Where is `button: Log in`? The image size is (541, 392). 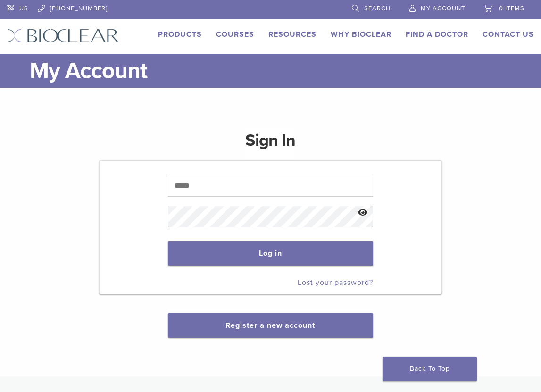
button: Log in is located at coordinates (270, 253).